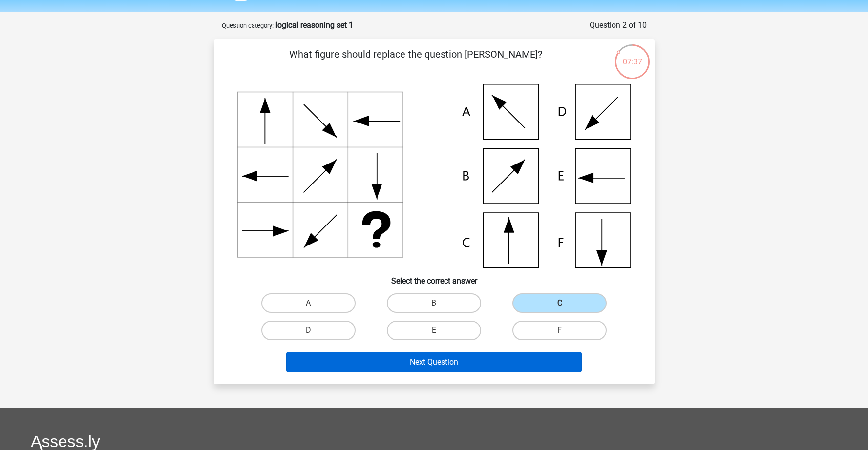 The height and width of the screenshot is (450, 868). Describe the element at coordinates (248, 25) in the screenshot. I see `small: Question category:` at that location.